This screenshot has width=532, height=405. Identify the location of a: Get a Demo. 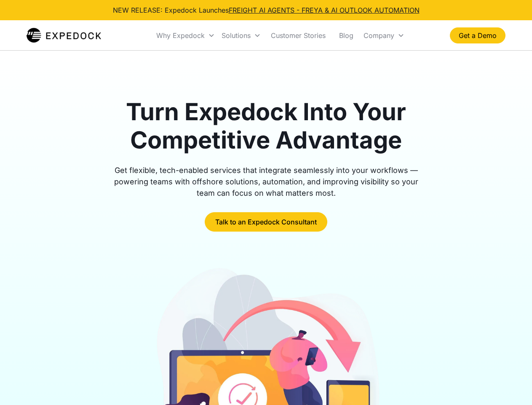
(478, 36).